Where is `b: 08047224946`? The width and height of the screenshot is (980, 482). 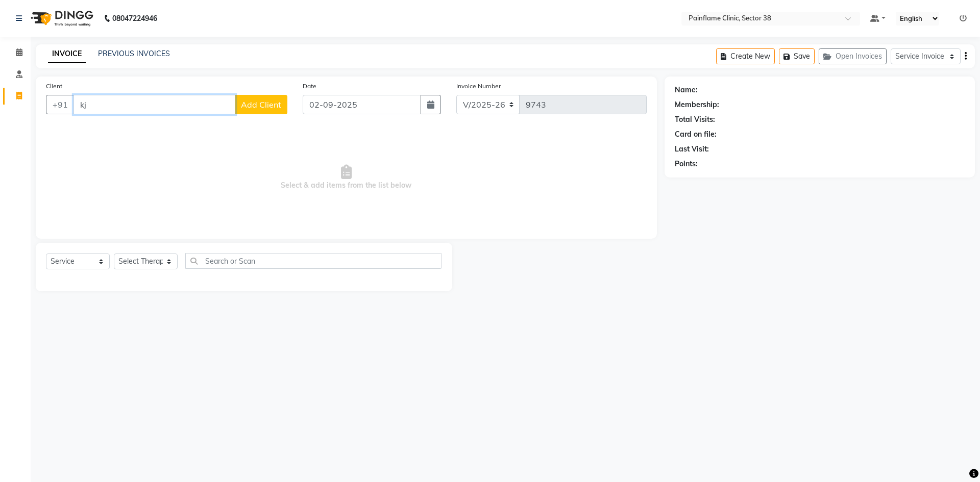 b: 08047224946 is located at coordinates (135, 18).